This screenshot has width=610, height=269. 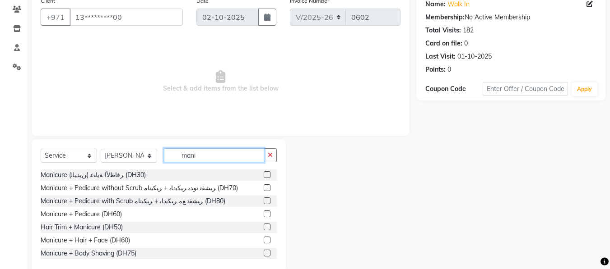 What do you see at coordinates (85, 241) in the screenshot?
I see `div: Manicure + Hair + Face (DH60)` at bounding box center [85, 241].